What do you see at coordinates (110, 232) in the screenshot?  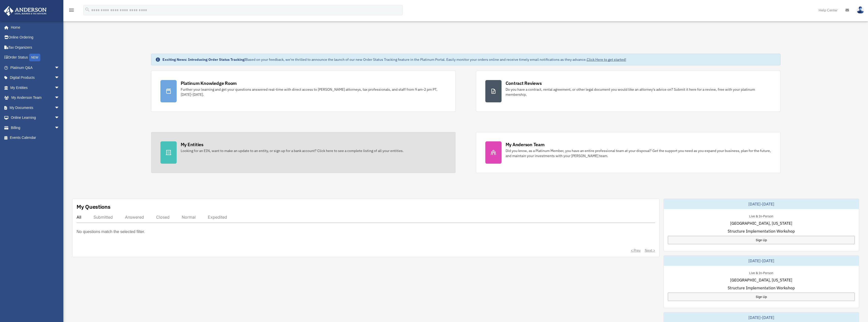 I see `p: No questions match the selected filter.` at bounding box center [110, 232].